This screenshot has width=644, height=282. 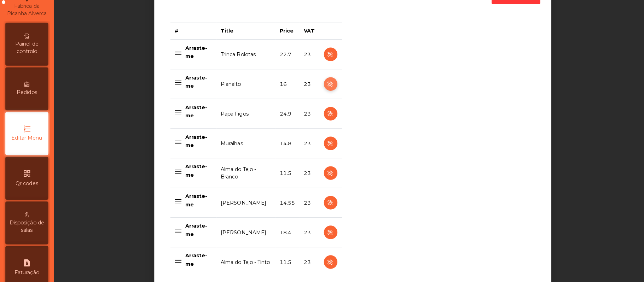 What do you see at coordinates (284, 231) in the screenshot?
I see `td: 18.4` at bounding box center [284, 231].